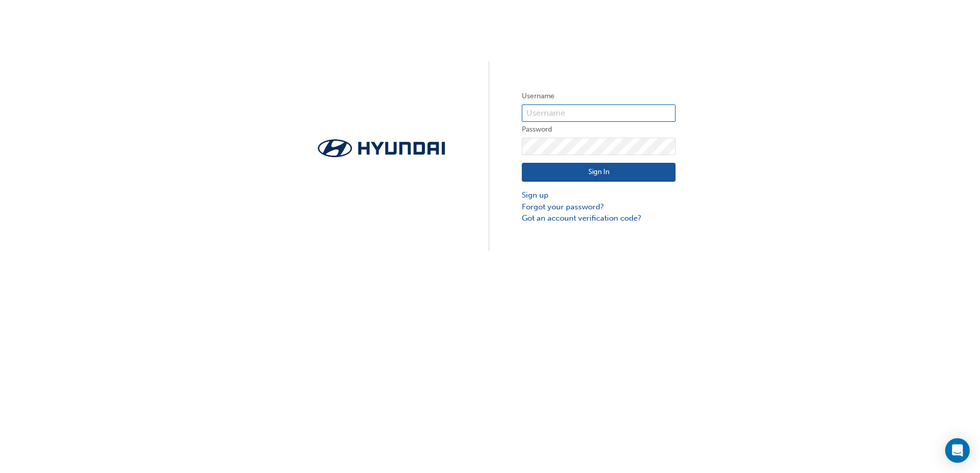 The image size is (980, 473). I want to click on input: Username, so click(599, 113).